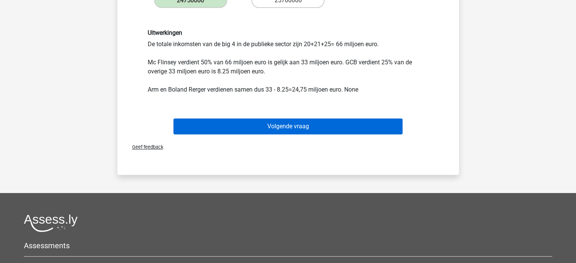 The image size is (576, 263). What do you see at coordinates (288, 33) in the screenshot?
I see `h6: Uitwerkingen` at bounding box center [288, 33].